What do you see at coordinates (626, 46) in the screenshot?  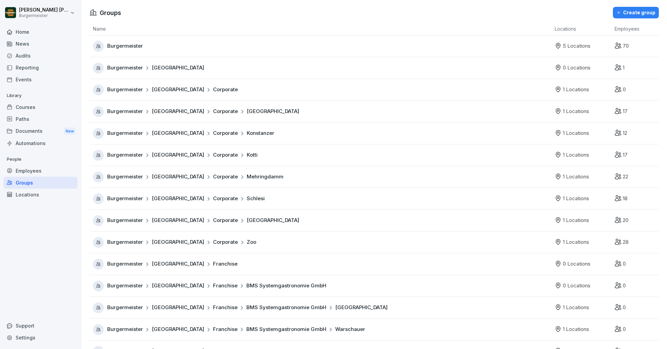 I see `p: 70` at bounding box center [626, 46].